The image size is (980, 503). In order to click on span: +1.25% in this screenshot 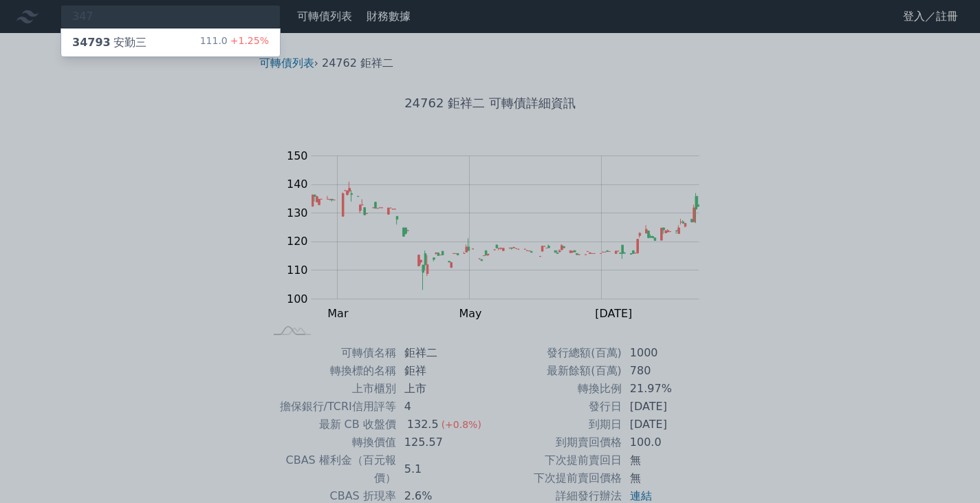, I will do `click(249, 40)`.